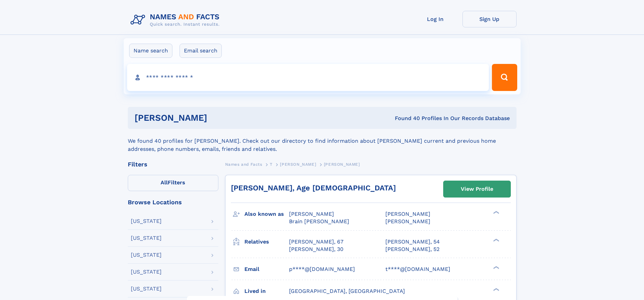 The width and height of the screenshot is (644, 300). I want to click on div: View Profile, so click(477, 189).